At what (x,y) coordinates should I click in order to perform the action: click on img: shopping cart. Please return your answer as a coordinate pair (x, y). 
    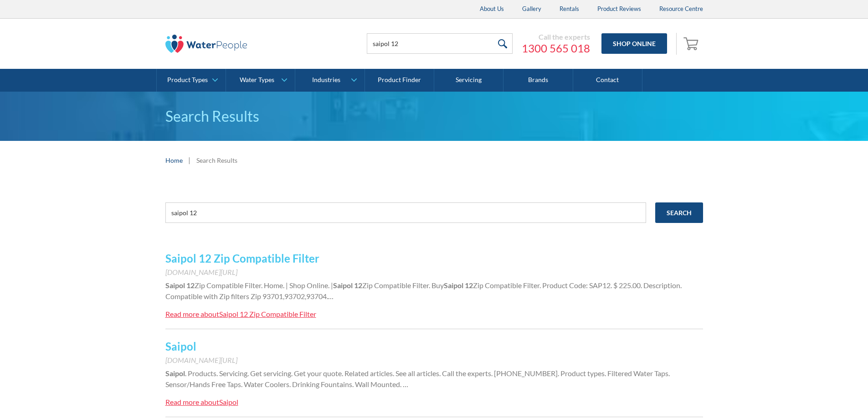
    Looking at the image, I should click on (692, 44).